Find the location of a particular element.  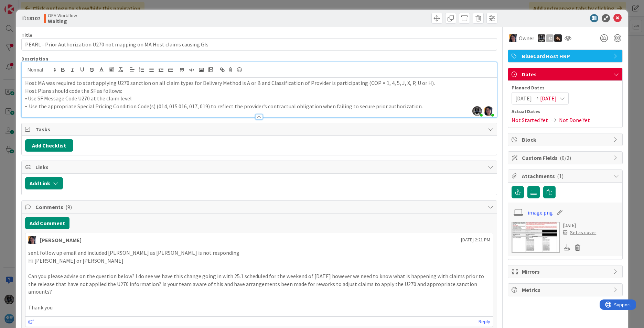

span: ID is located at coordinates (31, 18).